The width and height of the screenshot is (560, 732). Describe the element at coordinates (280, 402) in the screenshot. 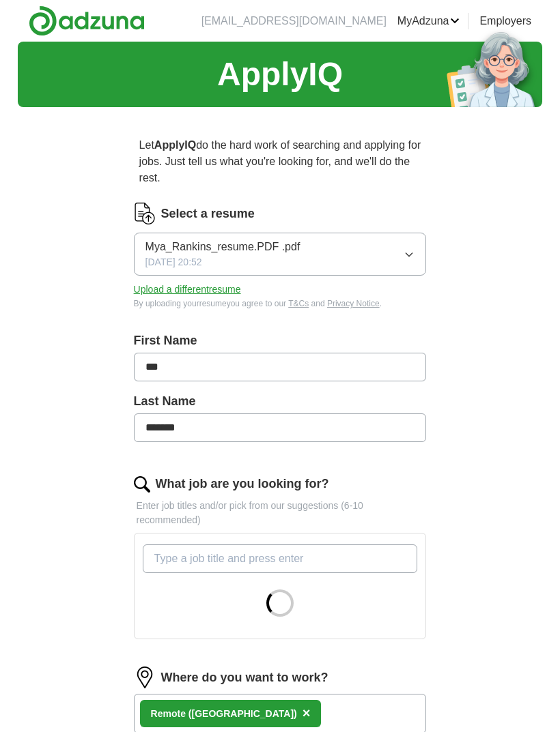

I see `label: Last Name` at that location.